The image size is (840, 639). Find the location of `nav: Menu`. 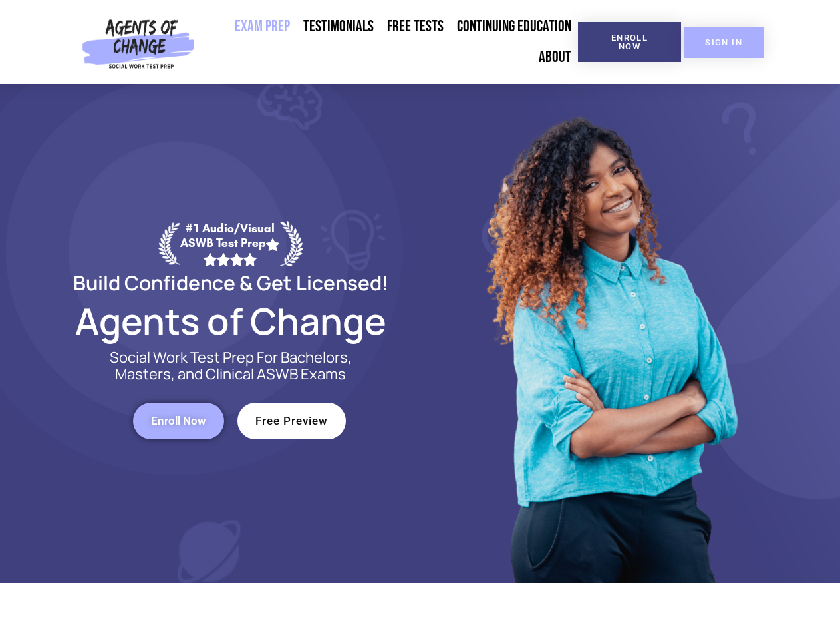

nav: Menu is located at coordinates (389, 42).